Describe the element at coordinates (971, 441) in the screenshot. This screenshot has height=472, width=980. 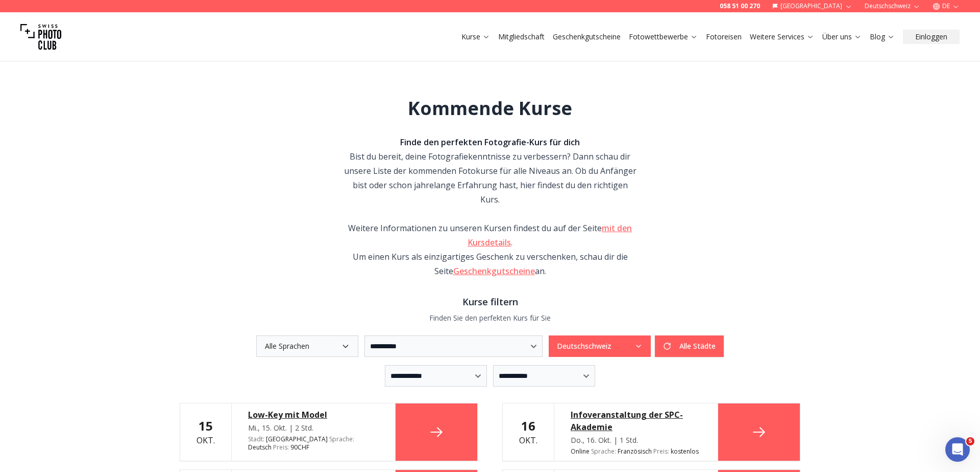
I see `span: 5` at that location.